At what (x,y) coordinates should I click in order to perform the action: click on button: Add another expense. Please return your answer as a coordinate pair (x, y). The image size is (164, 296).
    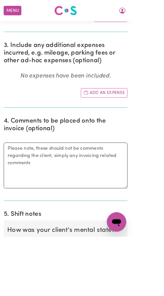
    Looking at the image, I should click on (130, 116).